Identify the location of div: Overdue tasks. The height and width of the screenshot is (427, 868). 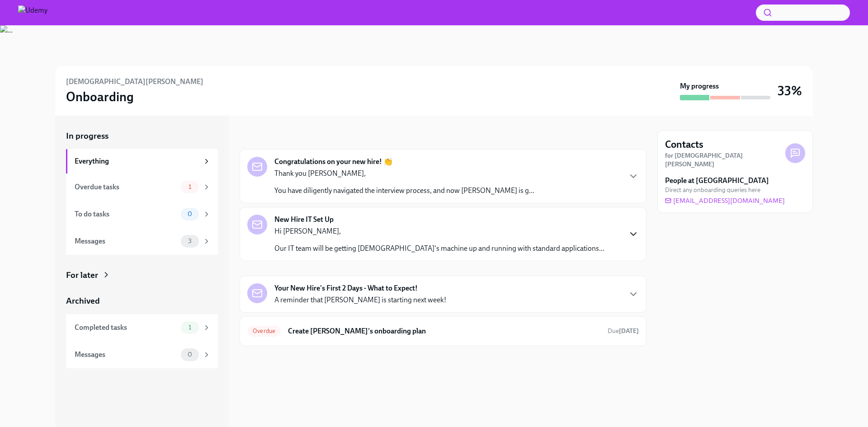
(126, 187).